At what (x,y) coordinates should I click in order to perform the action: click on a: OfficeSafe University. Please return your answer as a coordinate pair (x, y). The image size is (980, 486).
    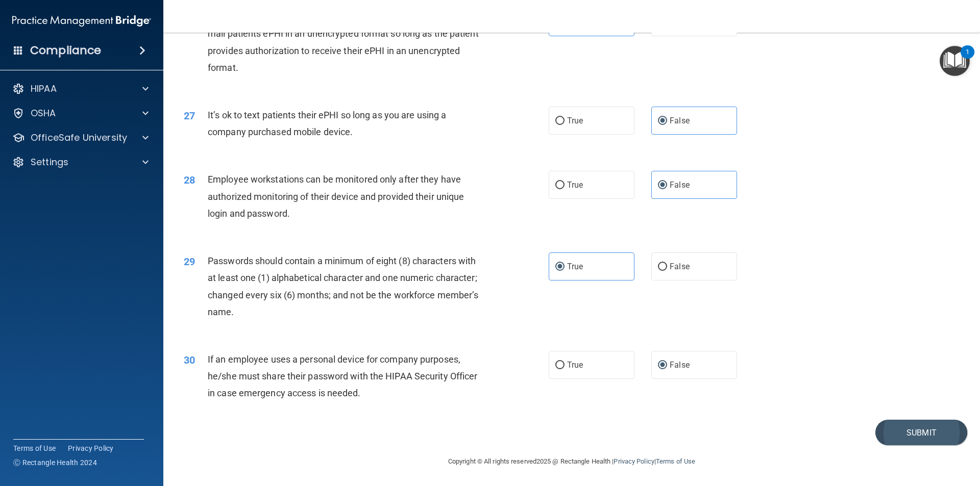
    Looking at the image, I should click on (80, 137).